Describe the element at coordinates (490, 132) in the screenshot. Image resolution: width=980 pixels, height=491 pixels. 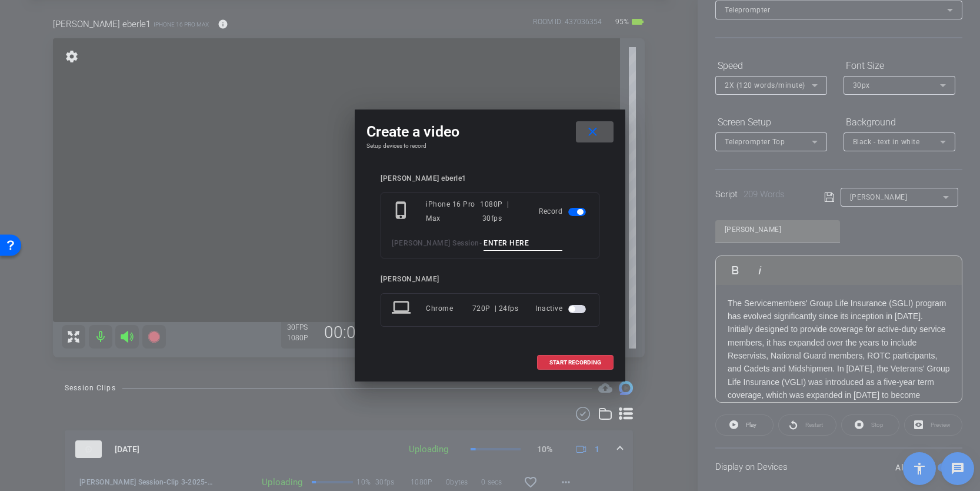
I see `div: Create a video` at that location.